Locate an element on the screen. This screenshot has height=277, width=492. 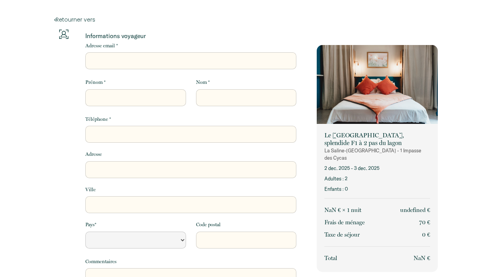
label: Prénom * is located at coordinates (95, 82).